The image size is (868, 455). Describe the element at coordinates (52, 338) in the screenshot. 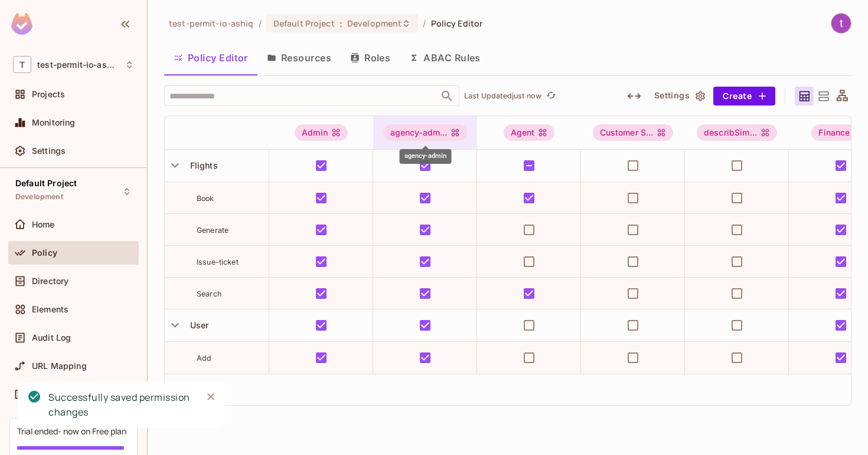

I see `span: Audit Log` at that location.